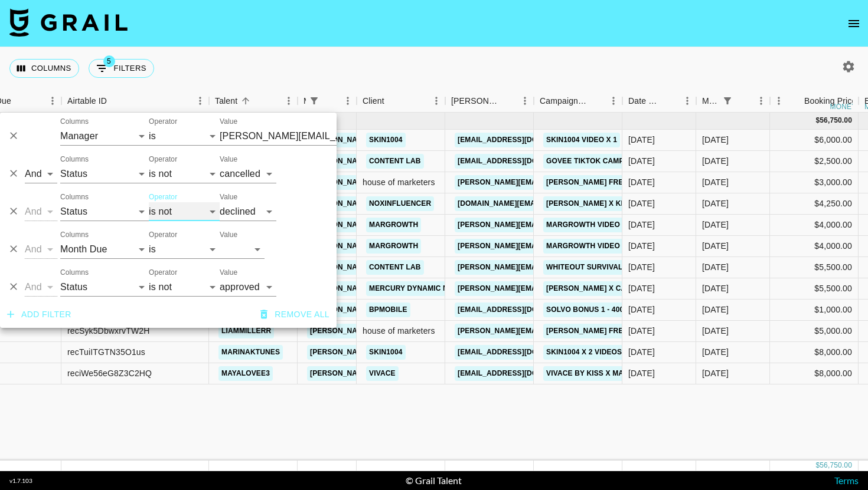  What do you see at coordinates (602, 246) in the screenshot?
I see `a: Margrowth video 4 actual` at bounding box center [602, 246].